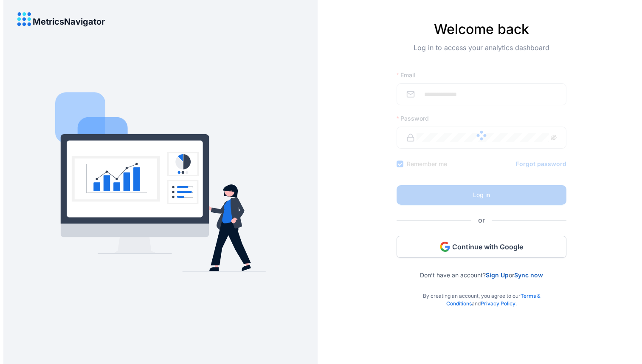 Image resolution: width=642 pixels, height=364 pixels. Describe the element at coordinates (481, 293) in the screenshot. I see `div: By creating an account, you agree to our and .` at that location.